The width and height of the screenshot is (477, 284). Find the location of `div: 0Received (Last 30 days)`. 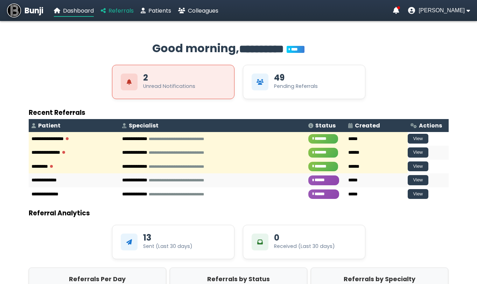

div: 0Received (Last 30 days) is located at coordinates (304, 242).